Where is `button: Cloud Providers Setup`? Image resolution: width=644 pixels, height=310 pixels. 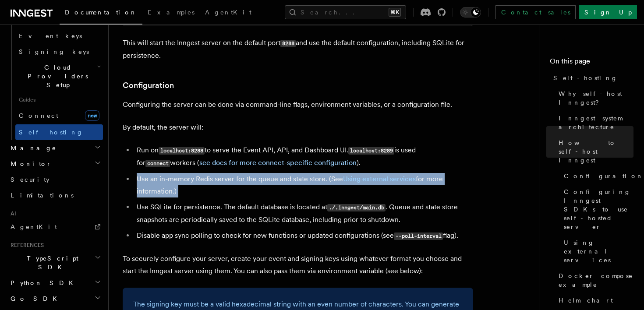
button: Cloud Providers Setup is located at coordinates (59, 76).